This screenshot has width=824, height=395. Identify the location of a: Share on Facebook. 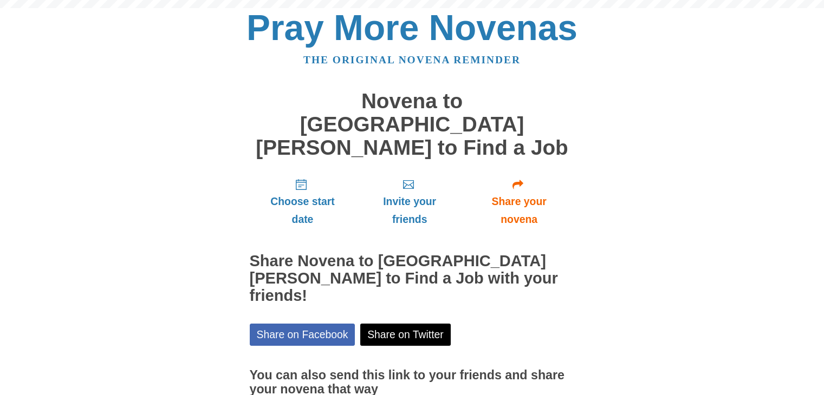
(302, 335).